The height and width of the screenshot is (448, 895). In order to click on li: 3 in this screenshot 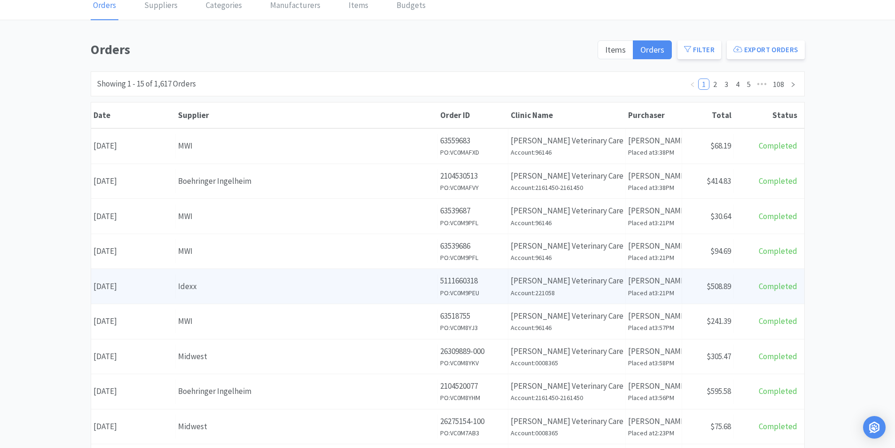, I will do `click(726, 84)`.